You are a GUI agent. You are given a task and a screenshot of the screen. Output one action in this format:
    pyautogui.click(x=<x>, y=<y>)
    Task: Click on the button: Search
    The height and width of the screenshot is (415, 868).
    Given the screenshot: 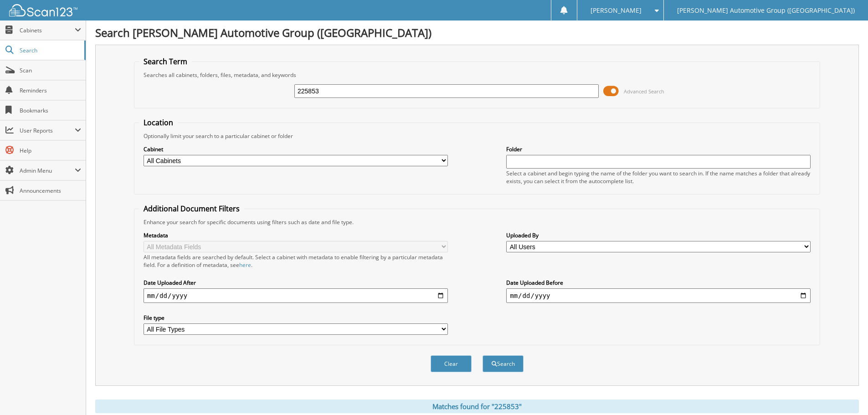 What is the action you would take?
    pyautogui.click(x=503, y=363)
    